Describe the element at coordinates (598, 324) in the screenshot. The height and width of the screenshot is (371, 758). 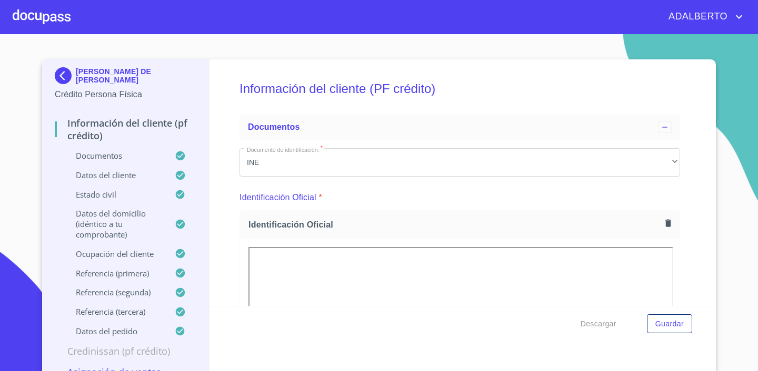
I see `button: Descargar` at that location.